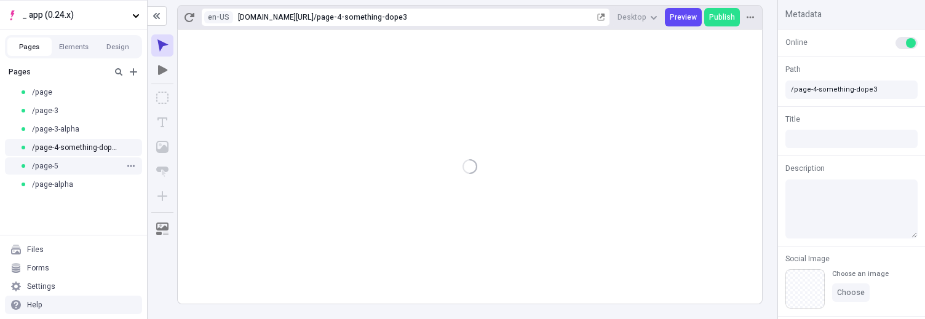 Image resolution: width=925 pixels, height=319 pixels. Describe the element at coordinates (722, 17) in the screenshot. I see `span: Publish` at that location.